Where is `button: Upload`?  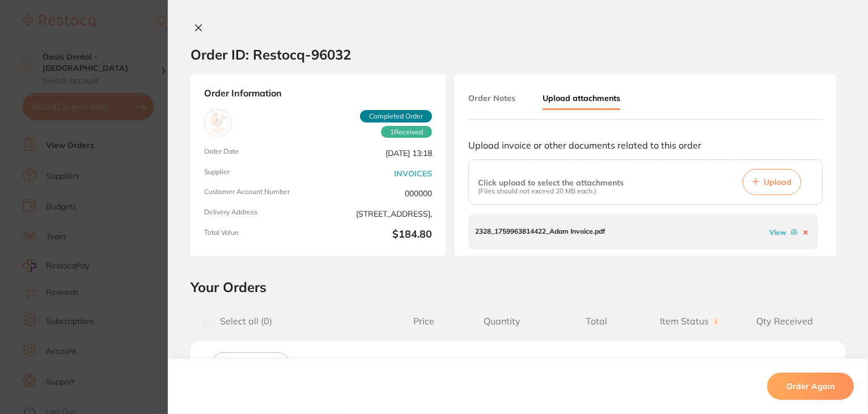 button: Upload is located at coordinates (772, 182).